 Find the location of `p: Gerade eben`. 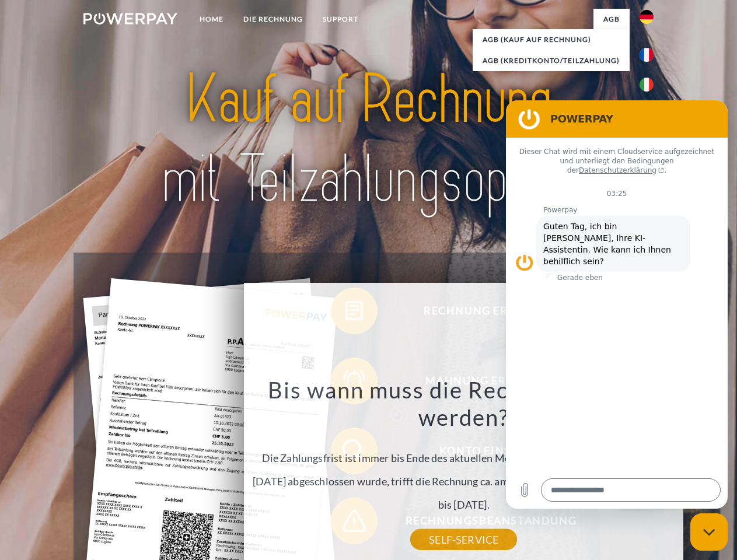

p: Gerade eben is located at coordinates (74, 178).